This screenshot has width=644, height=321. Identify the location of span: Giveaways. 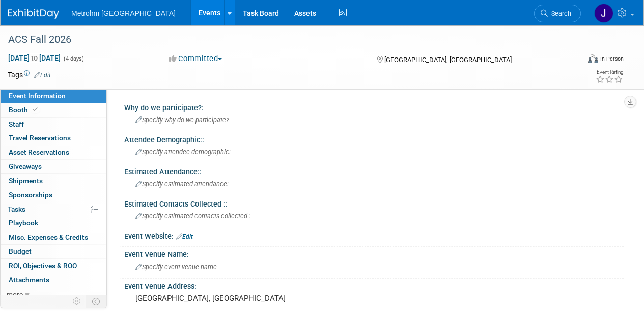
(25, 166).